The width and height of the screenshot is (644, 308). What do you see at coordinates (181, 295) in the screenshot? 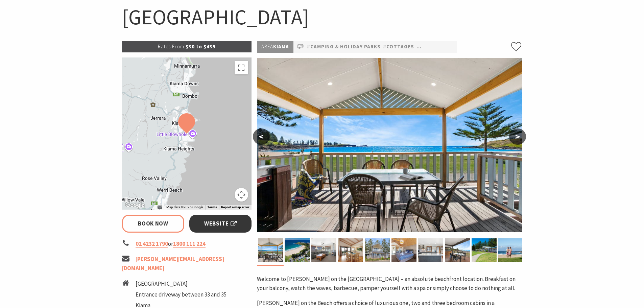
I see `li: Entrance driveway between 33 and 35` at bounding box center [181, 295].